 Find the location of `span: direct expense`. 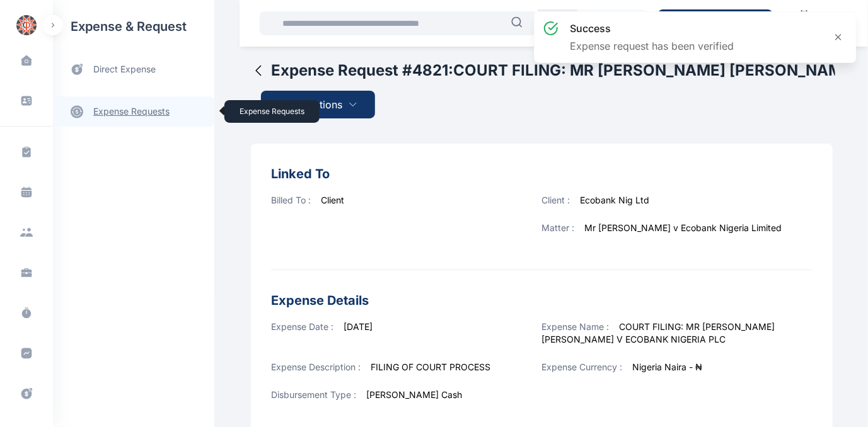

span: direct expense is located at coordinates (124, 69).